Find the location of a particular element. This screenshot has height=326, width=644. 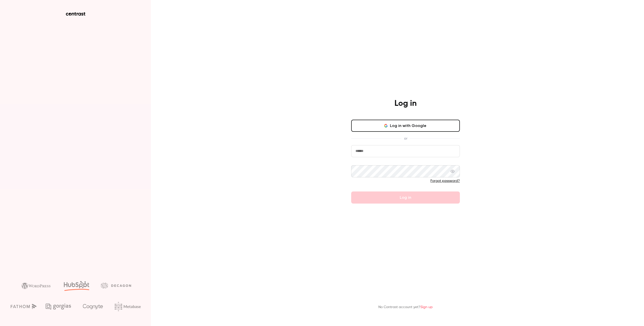

a: Sign up is located at coordinates (426, 307).